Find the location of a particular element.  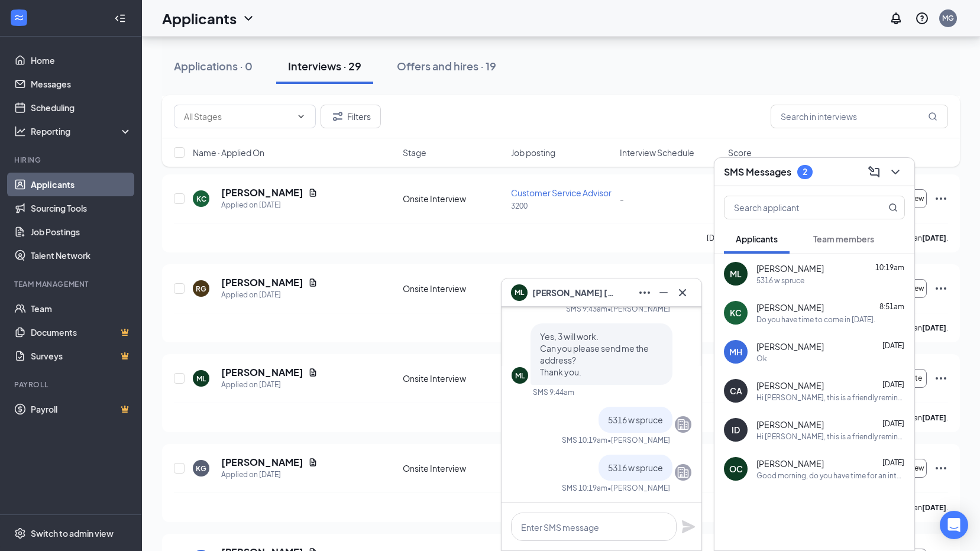

div: Offers and hires · 19 is located at coordinates (447, 65).